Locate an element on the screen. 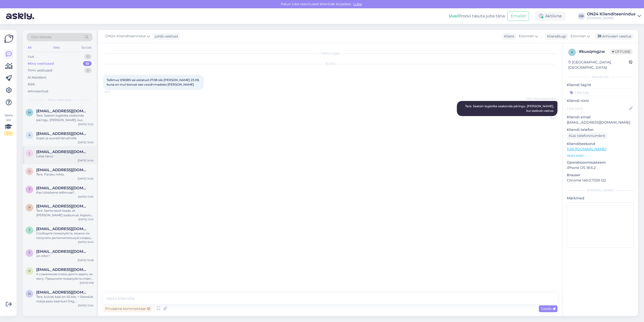  div: Minu vestlused is located at coordinates (41, 64).